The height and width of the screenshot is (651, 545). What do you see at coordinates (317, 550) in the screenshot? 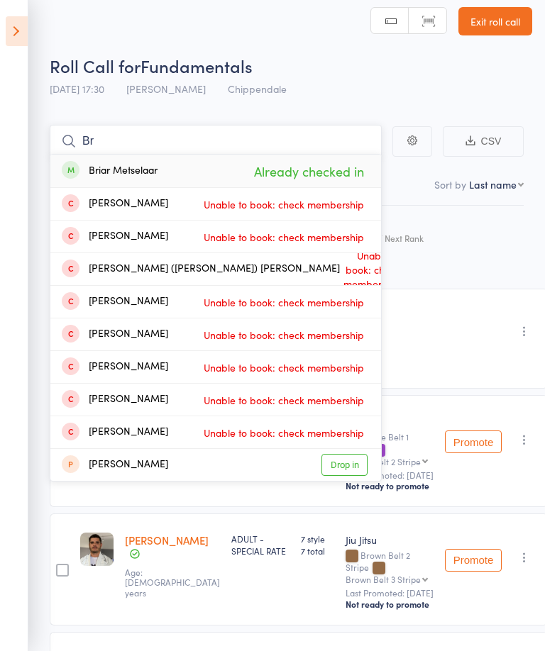
I see `span: 7 total` at bounding box center [317, 550].